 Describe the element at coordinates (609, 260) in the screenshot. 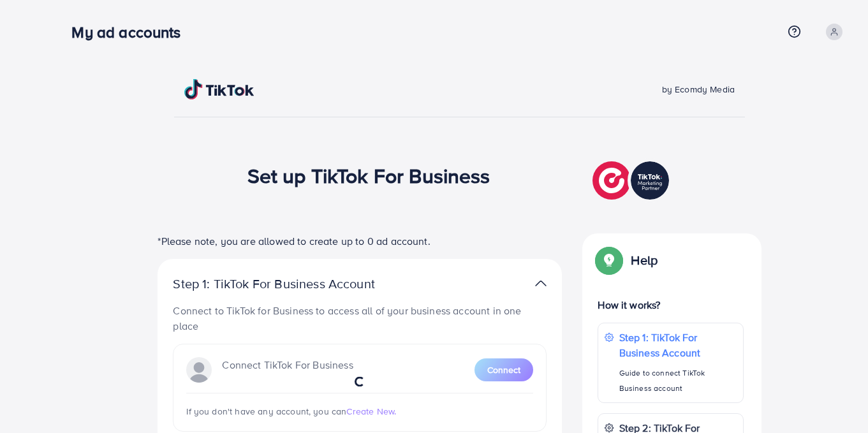

I see `img: Popup guide` at that location.